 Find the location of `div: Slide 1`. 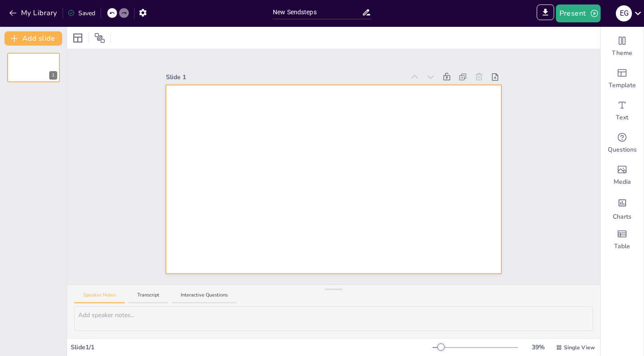

div: Slide 1 is located at coordinates (285, 77).